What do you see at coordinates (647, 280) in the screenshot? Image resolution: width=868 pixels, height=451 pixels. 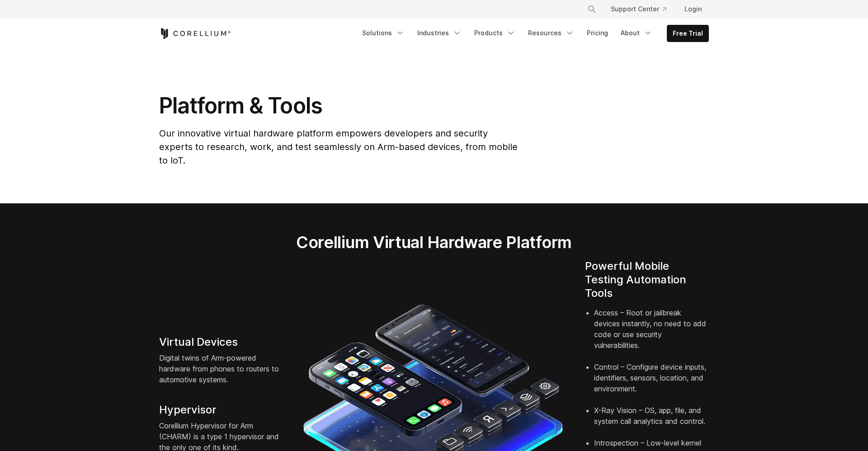 I see `h4: Powerful Mobile Testing Automation Tools` at bounding box center [647, 280].